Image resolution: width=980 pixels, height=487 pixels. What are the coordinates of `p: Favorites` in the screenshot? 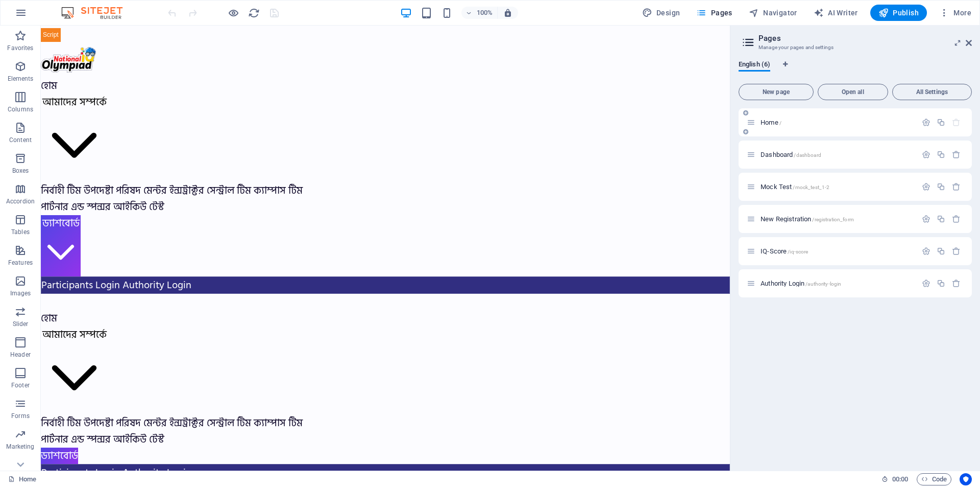 It's located at (20, 48).